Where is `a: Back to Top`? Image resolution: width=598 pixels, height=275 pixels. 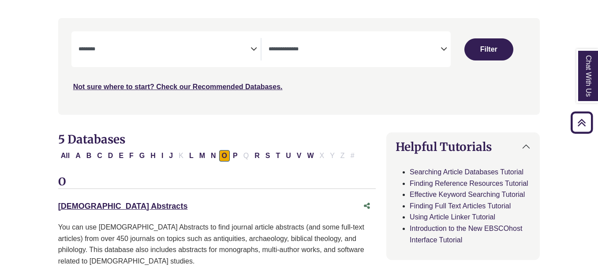
a: Back to Top is located at coordinates (581, 122).